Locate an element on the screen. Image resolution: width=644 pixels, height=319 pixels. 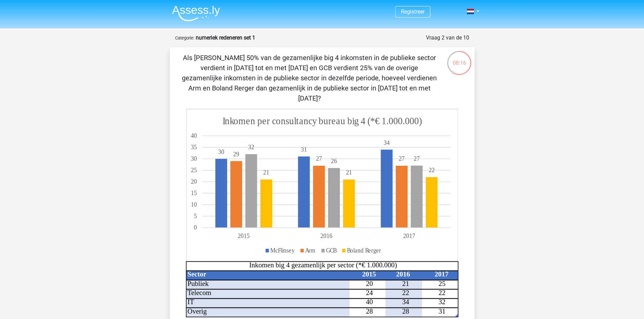
tspan: 24 is located at coordinates (369, 293).